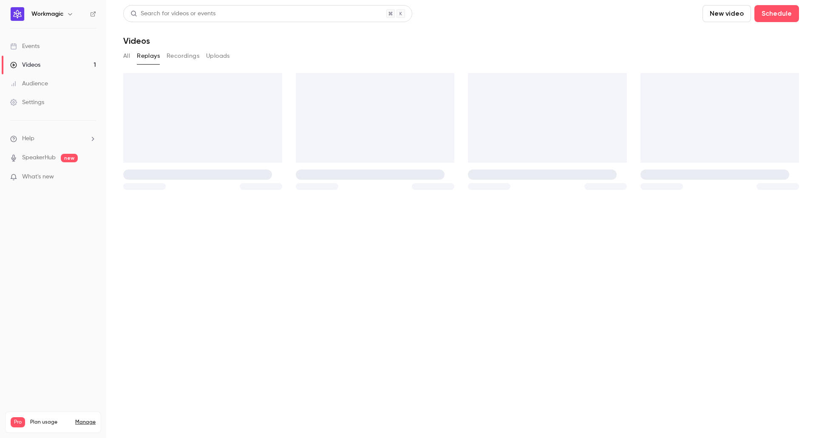 The width and height of the screenshot is (816, 438). I want to click on button: Recordings, so click(183, 56).